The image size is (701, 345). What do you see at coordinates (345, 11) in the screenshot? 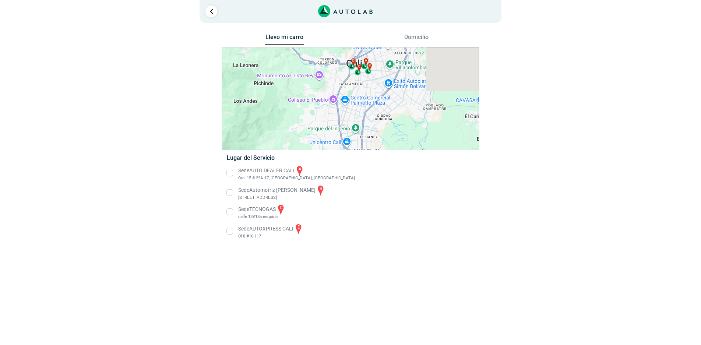
I see `a: Link al sitio de autolab` at bounding box center [345, 11].